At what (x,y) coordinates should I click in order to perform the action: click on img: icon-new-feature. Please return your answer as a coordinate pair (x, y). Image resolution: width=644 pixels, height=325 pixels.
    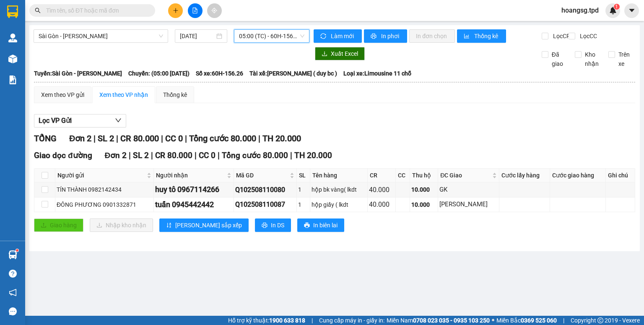
    Looking at the image, I should click on (613, 10).